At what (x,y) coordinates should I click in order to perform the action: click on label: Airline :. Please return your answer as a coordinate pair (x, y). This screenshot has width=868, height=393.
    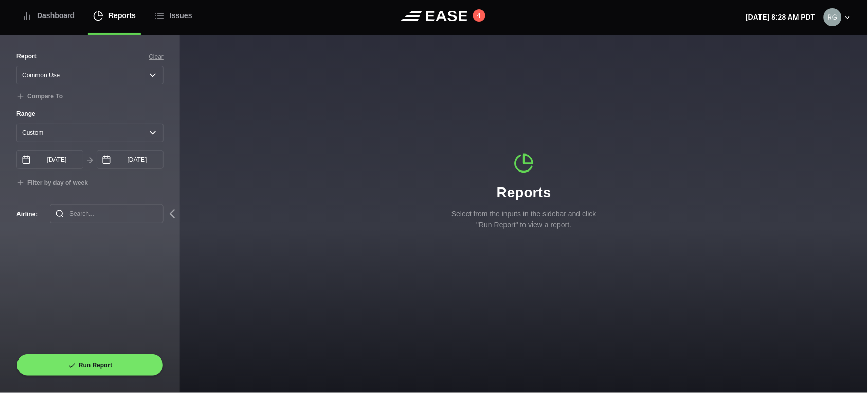
    Looking at the image, I should click on (24, 214).